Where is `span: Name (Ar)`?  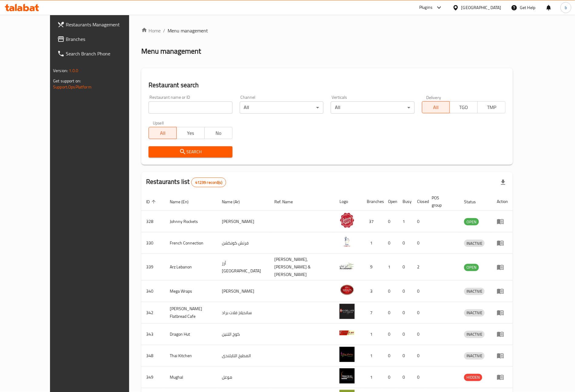 span: Name (Ar) is located at coordinates (235, 202).